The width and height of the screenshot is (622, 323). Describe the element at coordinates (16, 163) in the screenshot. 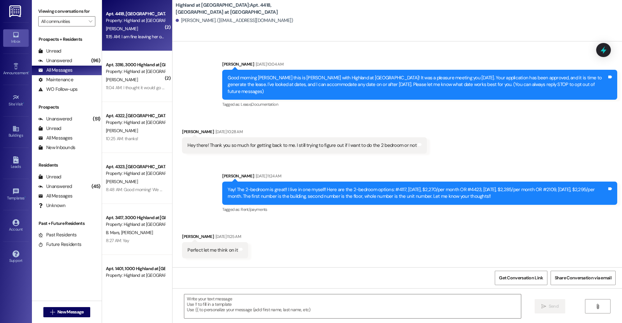

I see `a: Leads` at that location.